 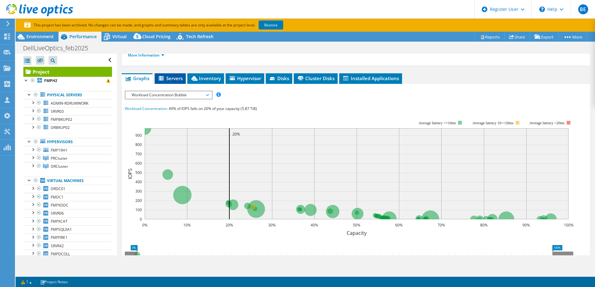 What do you see at coordinates (583, 9) in the screenshot?
I see `span: BE` at bounding box center [583, 9].